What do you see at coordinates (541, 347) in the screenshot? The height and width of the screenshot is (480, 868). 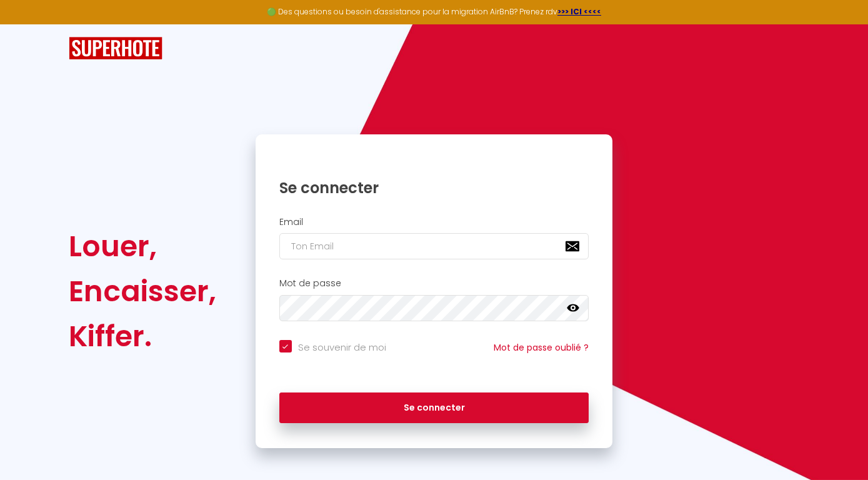 I see `a: Mot de passe oublié ?` at bounding box center [541, 347].